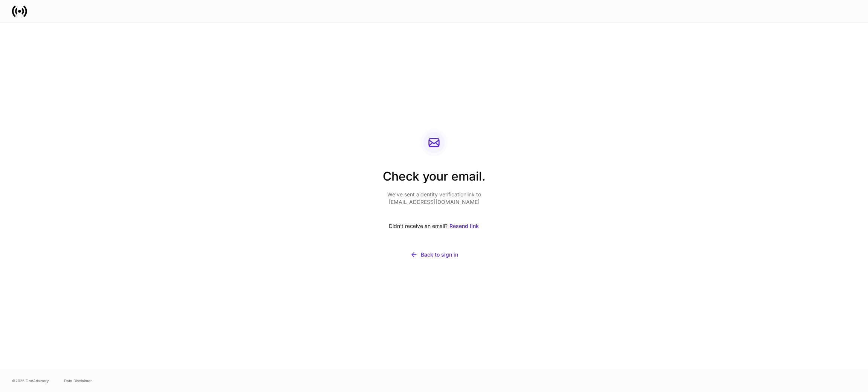  Describe the element at coordinates (464, 226) in the screenshot. I see `div: Resend link` at that location.